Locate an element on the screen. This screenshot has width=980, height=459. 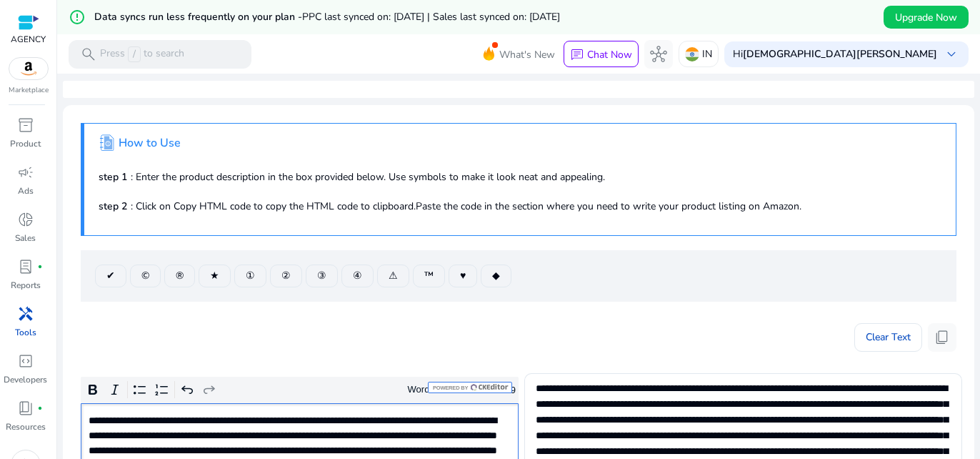
span: ③ is located at coordinates (321, 276).